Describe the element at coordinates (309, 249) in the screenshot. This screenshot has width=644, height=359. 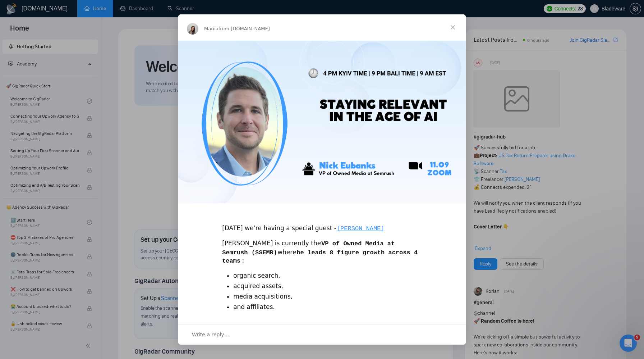
I see `code: VP of Owned Media at Semrush ($SEMR)` at that location.